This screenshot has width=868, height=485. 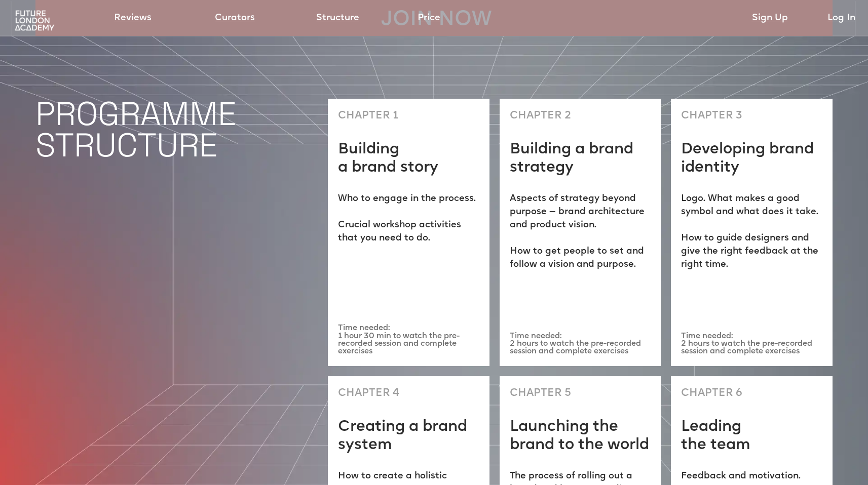 What do you see at coordinates (368, 116) in the screenshot?
I see `p: CHAPTER 1` at bounding box center [368, 116].